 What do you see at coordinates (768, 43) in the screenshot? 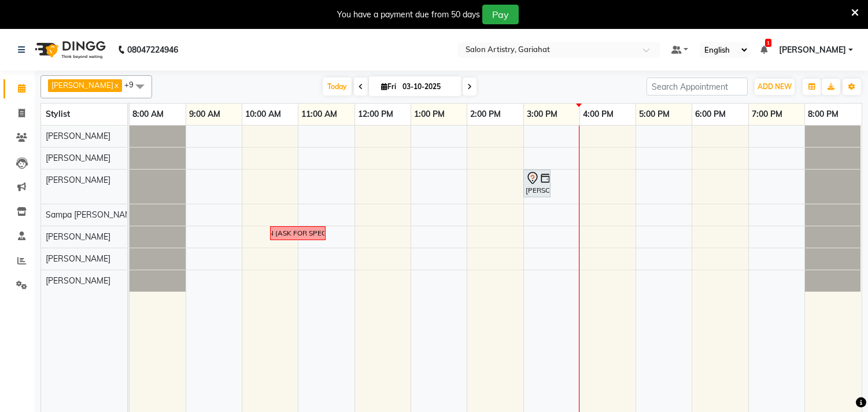
I see `span: 1` at bounding box center [768, 43].